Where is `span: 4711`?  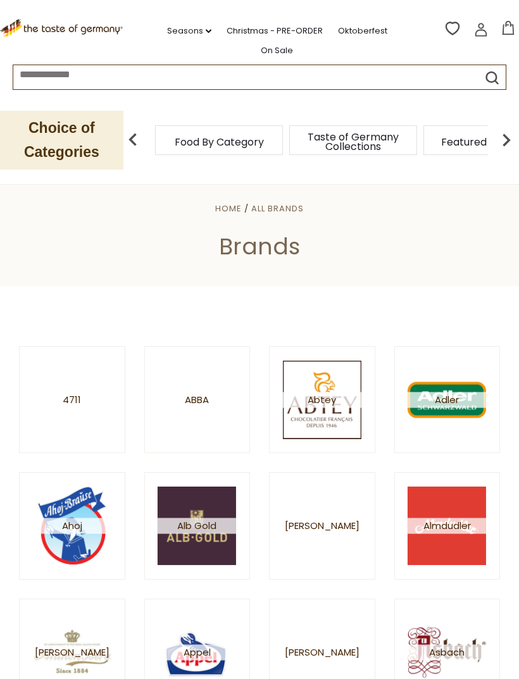
span: 4711 is located at coordinates (71, 399).